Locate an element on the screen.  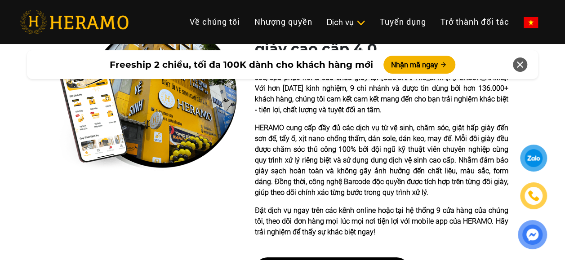
p: HERAMO - Thương hiệu tiên phong & dẫn đầu trong ngành vệ sinh giày, chăm sóc, spa phục hồi & sửa ... is located at coordinates (381, 88).